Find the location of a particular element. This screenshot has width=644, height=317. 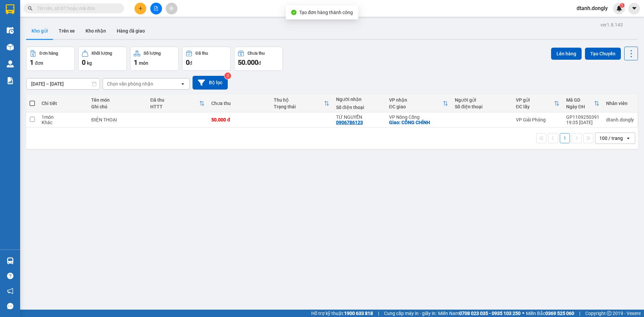

button: 1 is located at coordinates (565, 138).